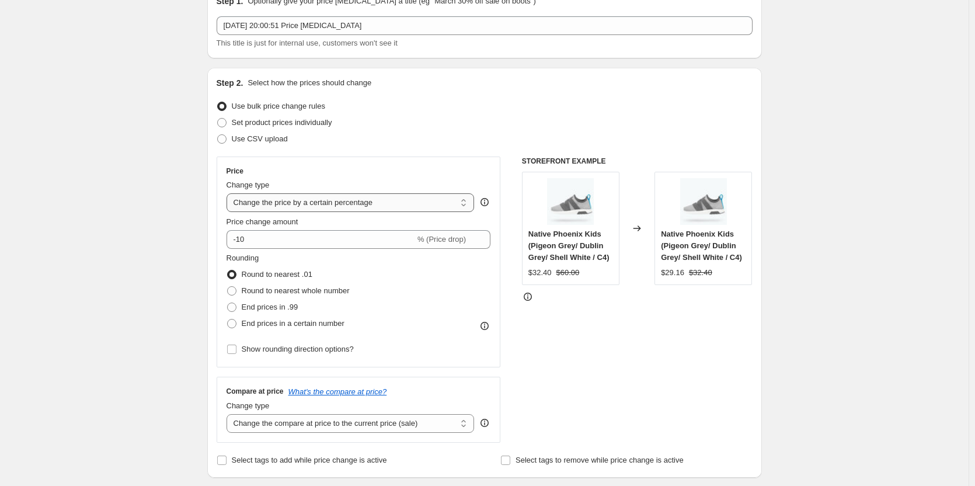 This screenshot has width=975, height=486. I want to click on div: $32.40, so click(540, 273).